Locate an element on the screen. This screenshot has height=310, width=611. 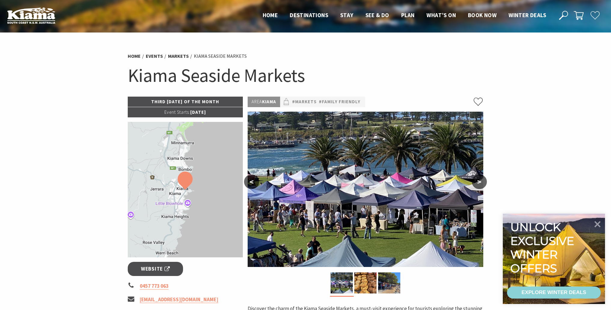
a: 0457 773 063 is located at coordinates (154, 286).